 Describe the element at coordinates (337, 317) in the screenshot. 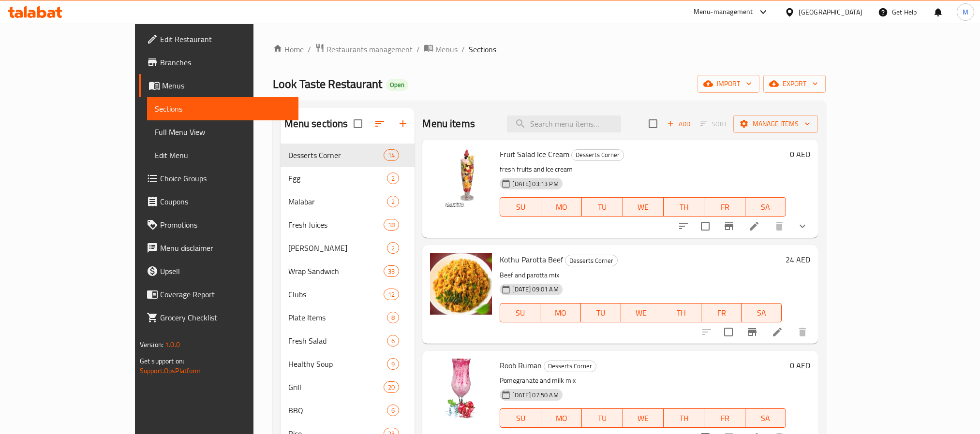

I see `span: Plate Items` at that location.